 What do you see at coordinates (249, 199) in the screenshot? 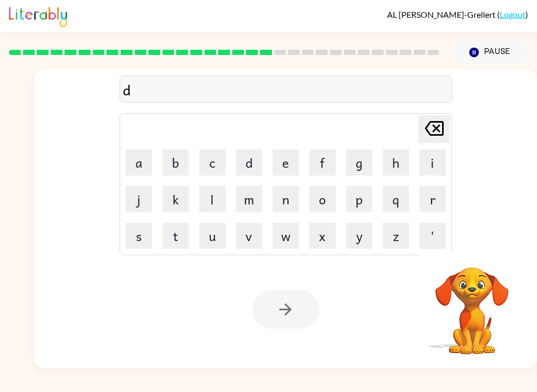
I see `button: m` at bounding box center [249, 199].